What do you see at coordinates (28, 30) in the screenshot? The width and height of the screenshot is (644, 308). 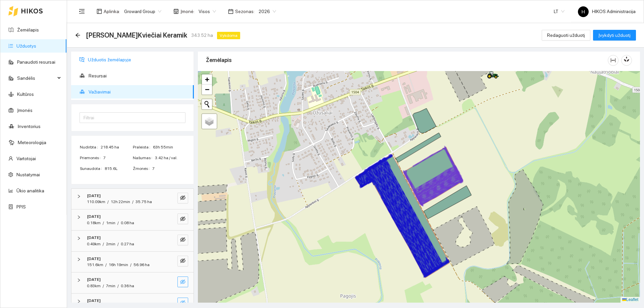 I see `a: Žemėlapis` at bounding box center [28, 30].